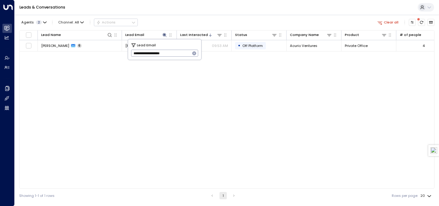 The image size is (439, 206). I want to click on a: Leads & Conversations, so click(42, 7).